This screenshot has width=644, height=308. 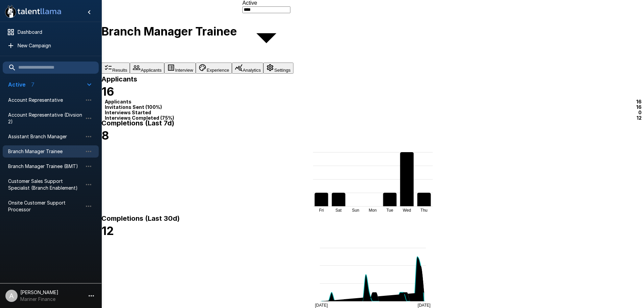 I want to click on p: 0, so click(x=640, y=112).